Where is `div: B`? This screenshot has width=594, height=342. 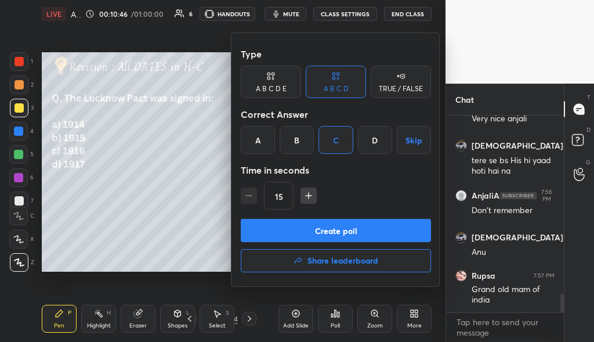
div: B is located at coordinates (296, 140).